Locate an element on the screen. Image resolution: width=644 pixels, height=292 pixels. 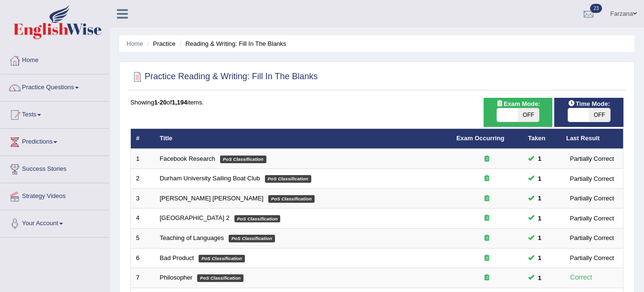
a: Strategy Videos is located at coordinates (55, 195).